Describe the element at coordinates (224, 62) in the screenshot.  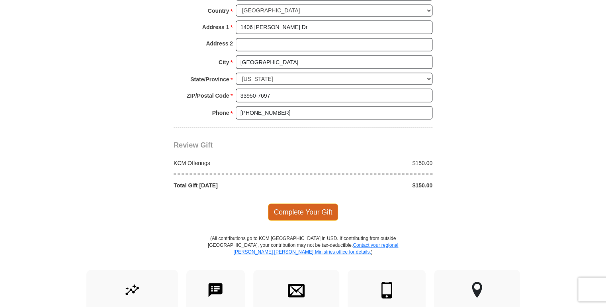
I see `strong: City` at that location.